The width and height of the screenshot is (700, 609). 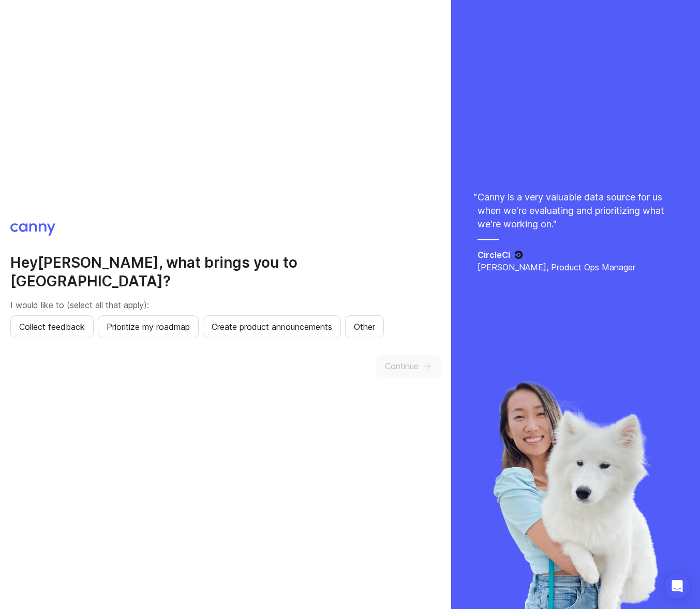 I want to click on span: Prioritize my roadmap, so click(x=148, y=327).